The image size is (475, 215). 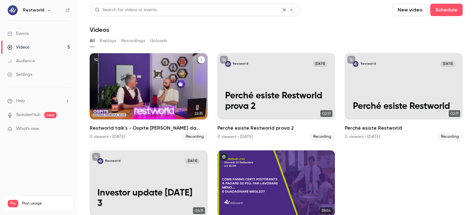 What do you see at coordinates (92, 41) in the screenshot?
I see `button: All` at bounding box center [92, 41].